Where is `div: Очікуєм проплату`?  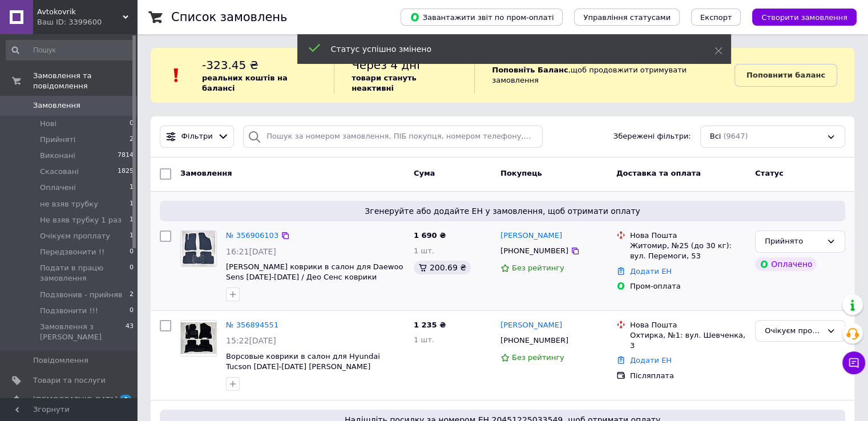
div: Очікуєм проплату is located at coordinates (794, 331).